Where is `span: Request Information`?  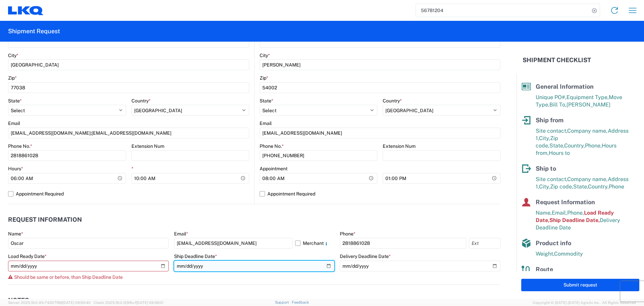 span: Request Information is located at coordinates (565, 202).